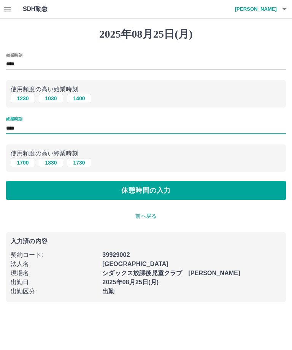  I want to click on button: 1230, so click(23, 98).